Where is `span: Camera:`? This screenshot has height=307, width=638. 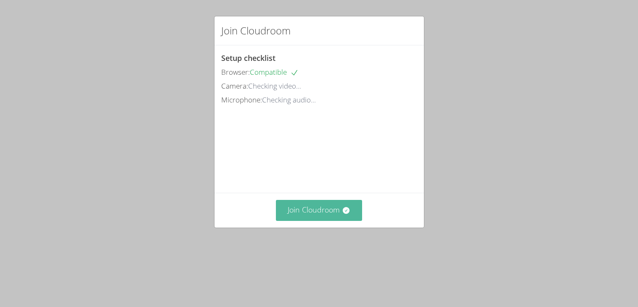
span: Camera: is located at coordinates (235, 86).